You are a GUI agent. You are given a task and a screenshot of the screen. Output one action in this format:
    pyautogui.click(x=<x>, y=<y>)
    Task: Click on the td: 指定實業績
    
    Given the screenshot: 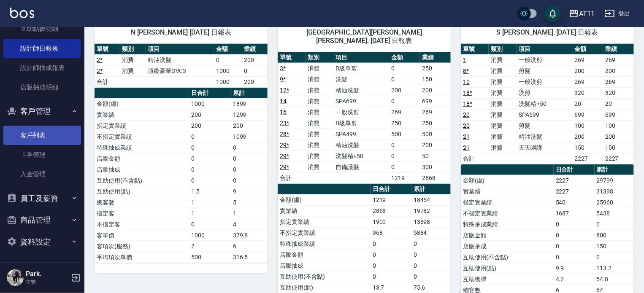 What is the action you would take?
    pyautogui.click(x=142, y=126)
    